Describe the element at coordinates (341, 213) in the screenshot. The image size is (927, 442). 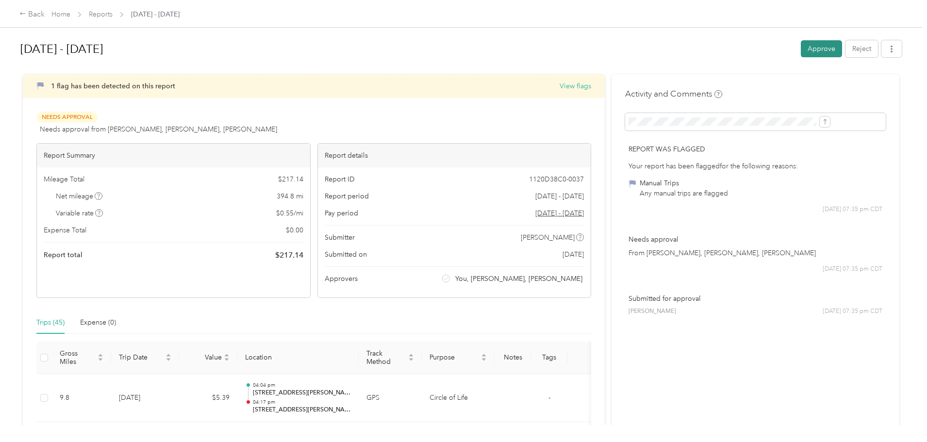
I see `span: Pay period` at that location.